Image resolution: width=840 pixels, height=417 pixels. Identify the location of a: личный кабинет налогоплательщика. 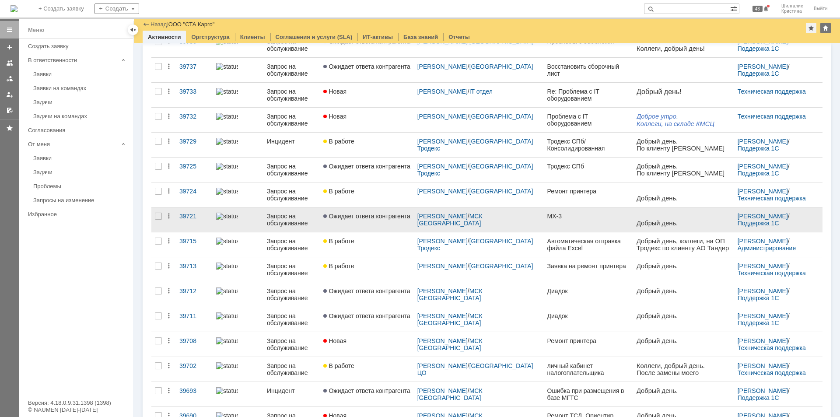
(589, 369).